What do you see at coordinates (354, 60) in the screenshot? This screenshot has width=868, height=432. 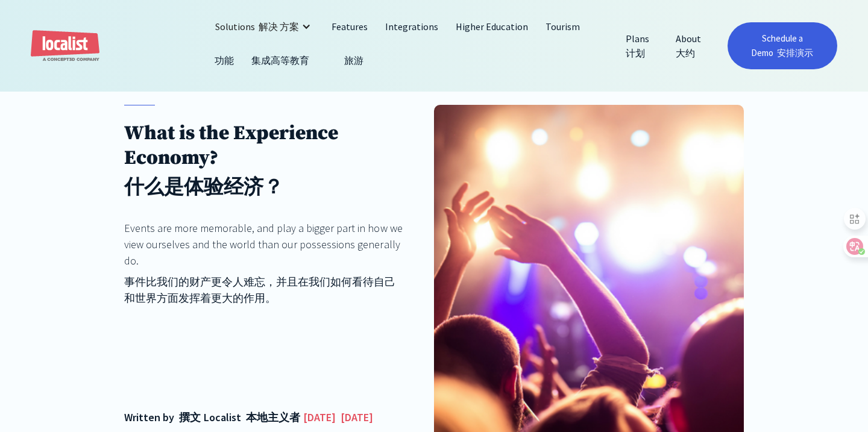 I see `a: 旅游` at bounding box center [354, 60].